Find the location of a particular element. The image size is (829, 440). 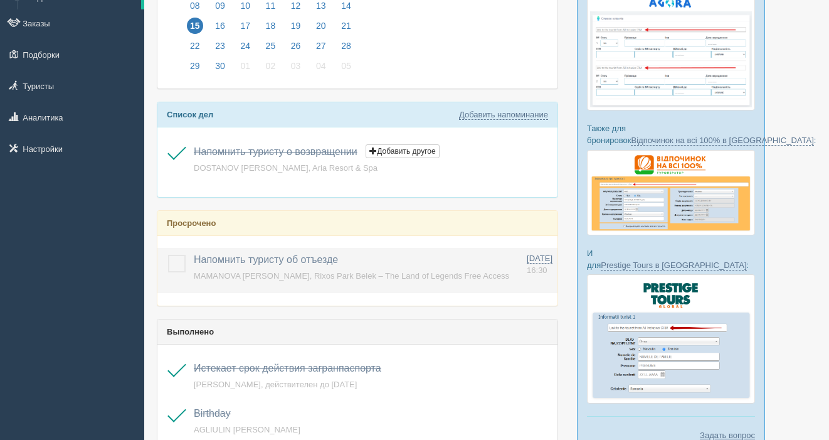

a: 29 is located at coordinates (195, 69).